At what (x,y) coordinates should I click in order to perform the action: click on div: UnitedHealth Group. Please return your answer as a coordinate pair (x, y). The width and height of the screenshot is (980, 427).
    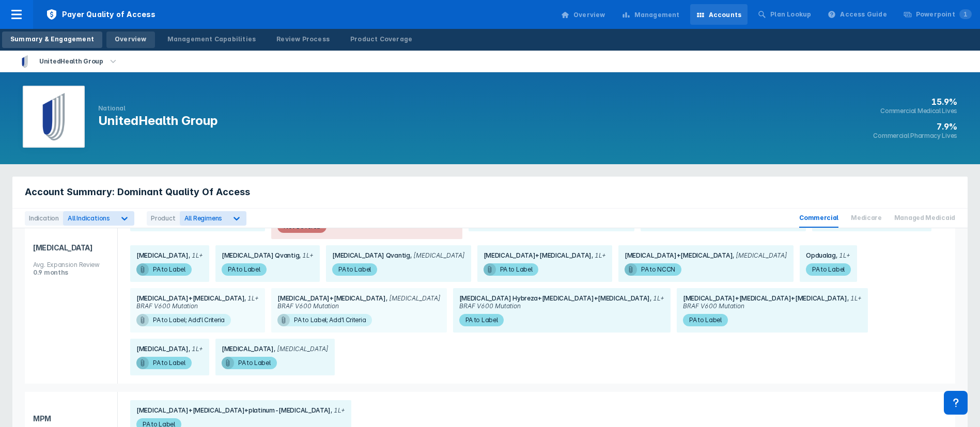
    Looking at the image, I should click on (71, 62).